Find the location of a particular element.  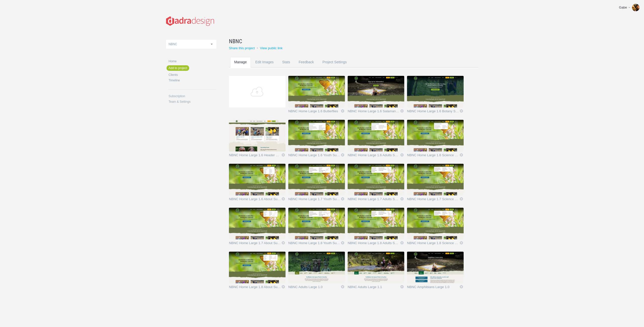

img: dadra_dhd8h1_v2_thumb.jpg is located at coordinates (376, 268).